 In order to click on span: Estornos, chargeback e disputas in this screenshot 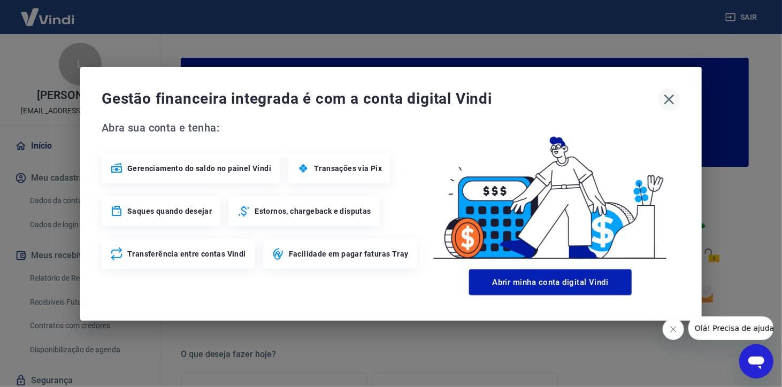, I will do `click(312, 211)`.